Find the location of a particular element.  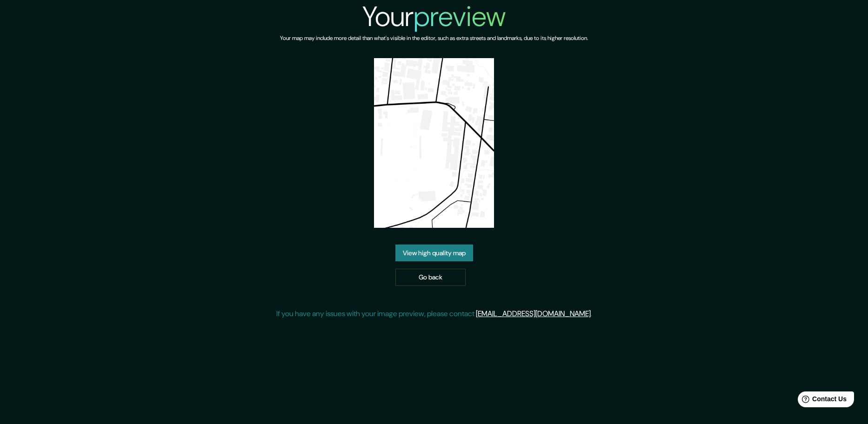

h6: Your map may include more detail than what's visible in the editor, such as extra streets and lan... is located at coordinates (434, 38).